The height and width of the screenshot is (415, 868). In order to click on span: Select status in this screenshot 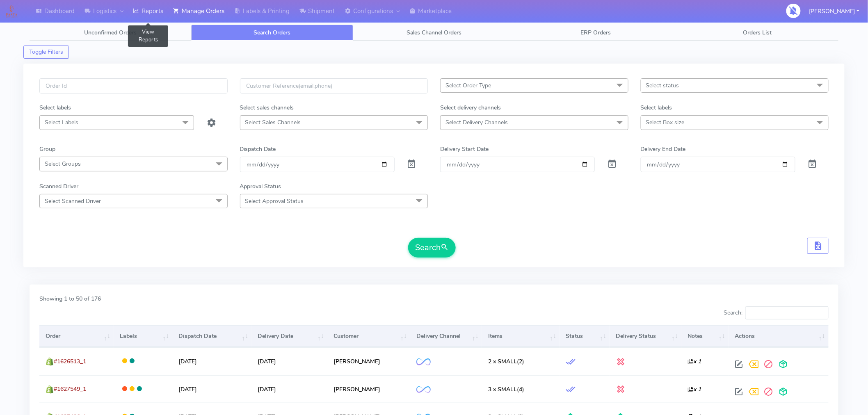, I will do `click(662, 86)`.